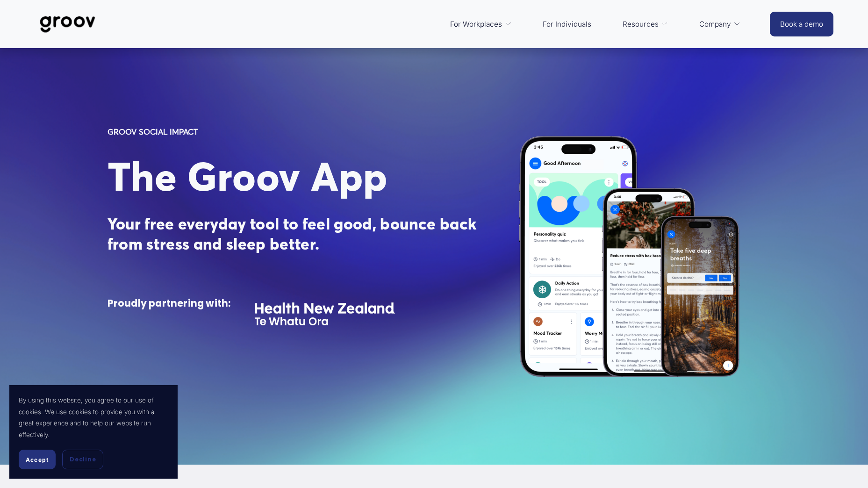  I want to click on strong: Your free everyday tool to feel good, bounce back from stress and sleep better., so click(294, 234).